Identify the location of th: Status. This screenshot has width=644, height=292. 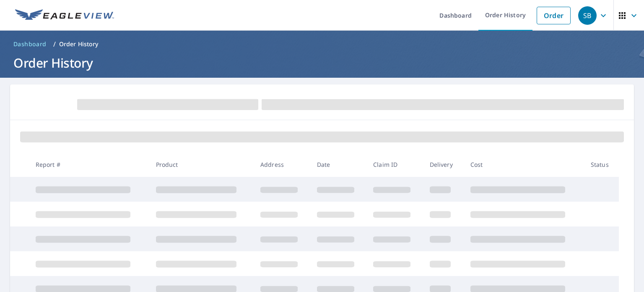
(601, 164).